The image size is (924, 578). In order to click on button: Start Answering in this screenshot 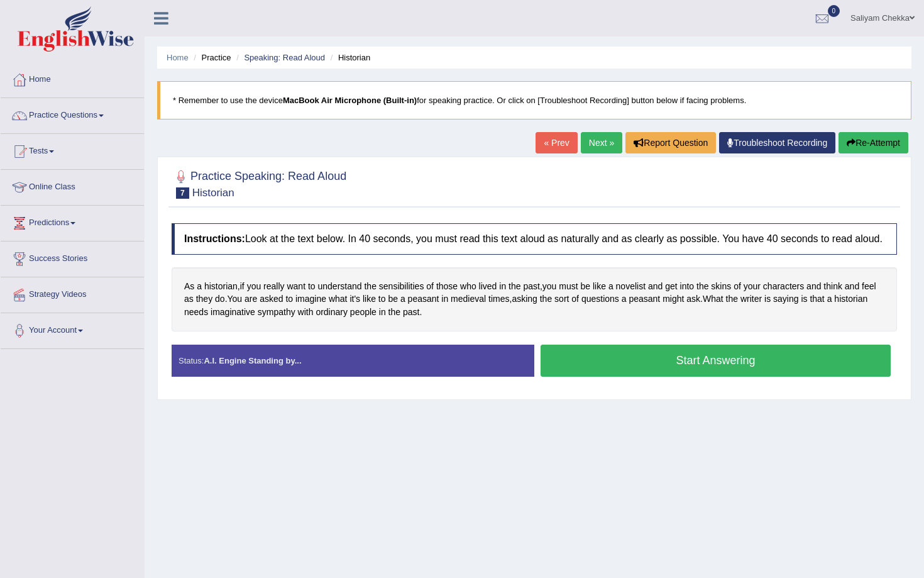, I will do `click(715, 360)`.